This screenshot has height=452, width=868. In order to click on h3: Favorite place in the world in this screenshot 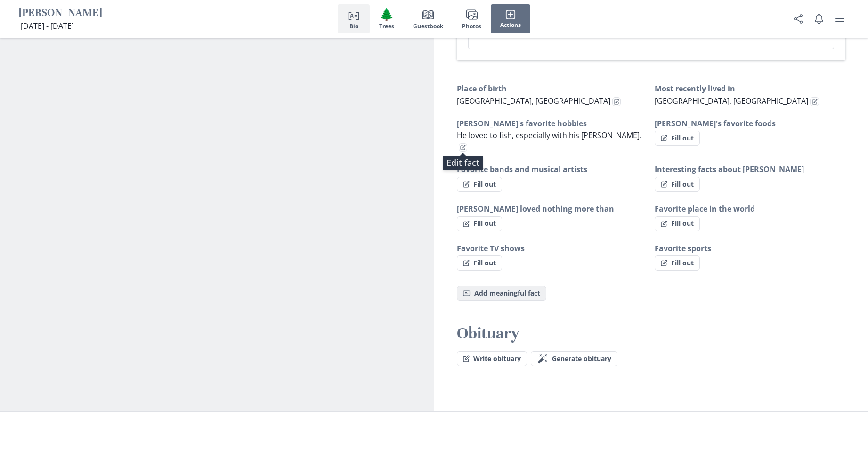, I will do `click(750, 209)`.